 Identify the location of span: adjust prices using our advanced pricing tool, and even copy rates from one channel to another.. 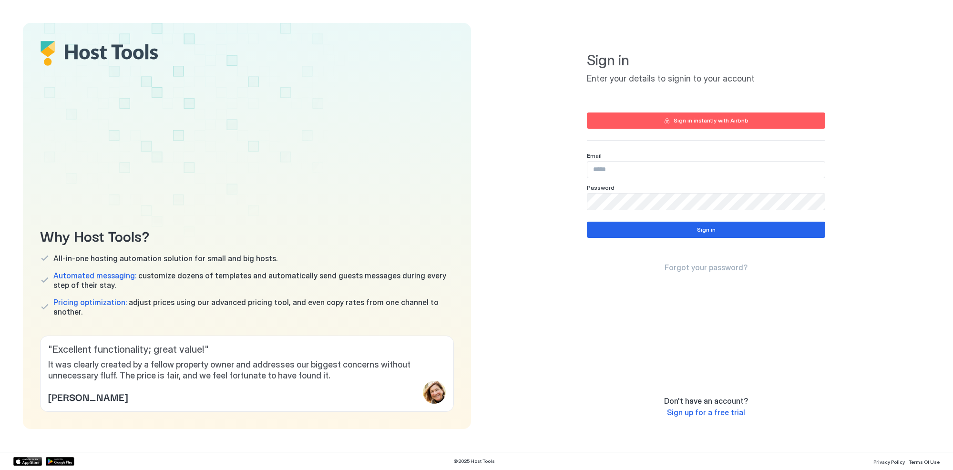
(254, 307).